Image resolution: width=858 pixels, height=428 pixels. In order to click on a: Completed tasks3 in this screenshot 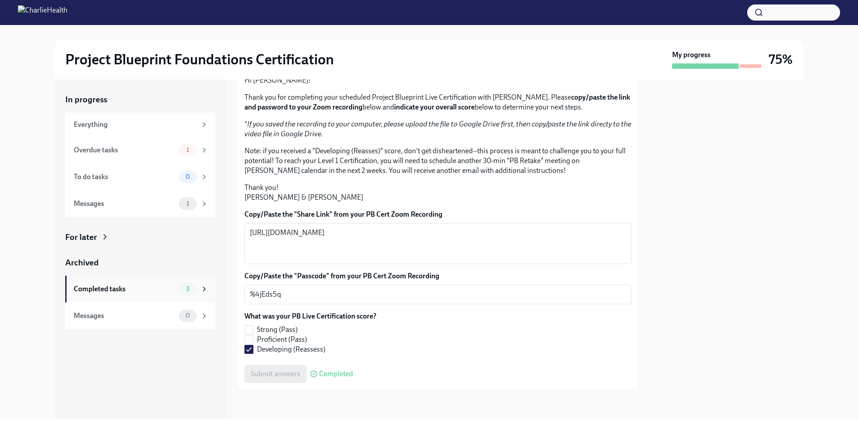, I will do `click(140, 289)`.